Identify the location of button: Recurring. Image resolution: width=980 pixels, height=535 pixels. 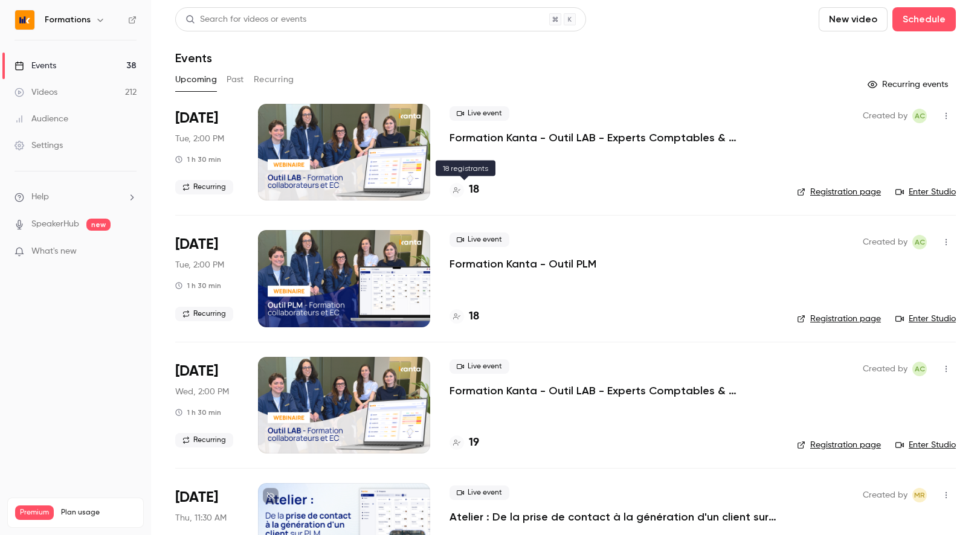
(274, 80).